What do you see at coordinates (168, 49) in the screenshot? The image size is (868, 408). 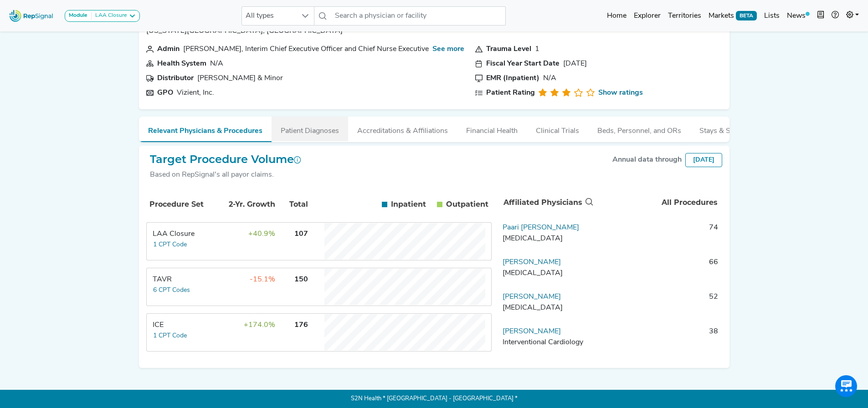 I see `div: Admin` at bounding box center [168, 49].